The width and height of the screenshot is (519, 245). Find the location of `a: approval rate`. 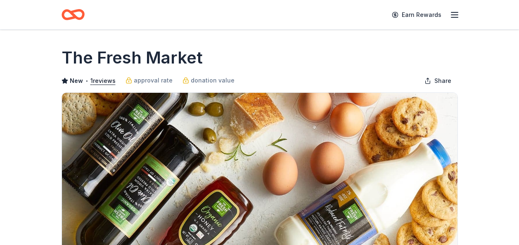

a: approval rate is located at coordinates (149, 80).